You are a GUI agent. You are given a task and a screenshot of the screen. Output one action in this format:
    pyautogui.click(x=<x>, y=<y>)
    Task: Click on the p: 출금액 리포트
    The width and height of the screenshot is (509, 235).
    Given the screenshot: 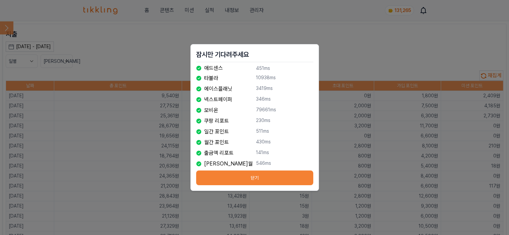 What is the action you would take?
    pyautogui.click(x=219, y=153)
    